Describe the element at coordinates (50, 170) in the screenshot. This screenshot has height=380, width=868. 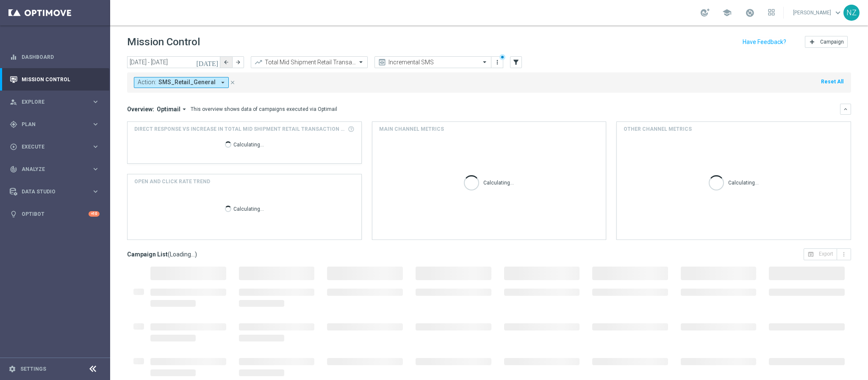
I see `div: Analyze` at that location.